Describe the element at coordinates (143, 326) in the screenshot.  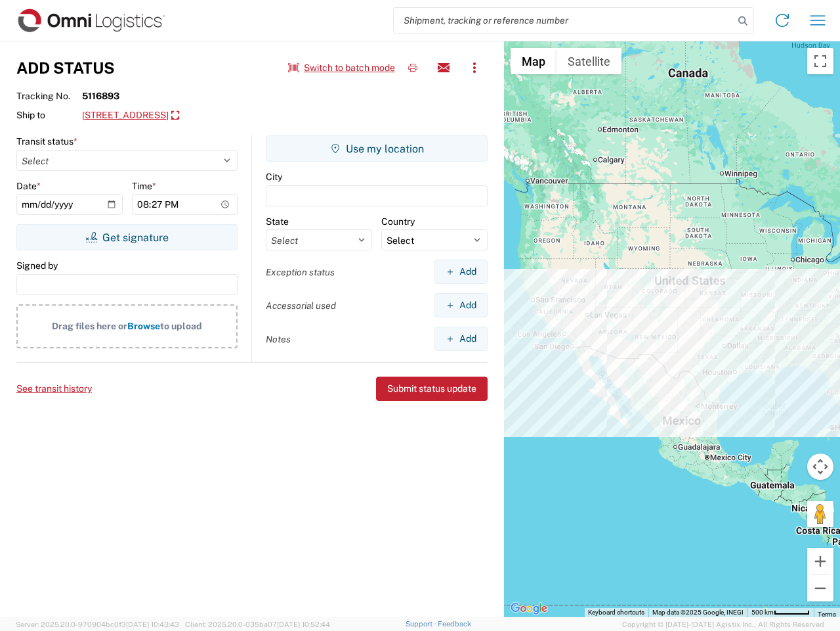
I see `span: Browse` at that location.